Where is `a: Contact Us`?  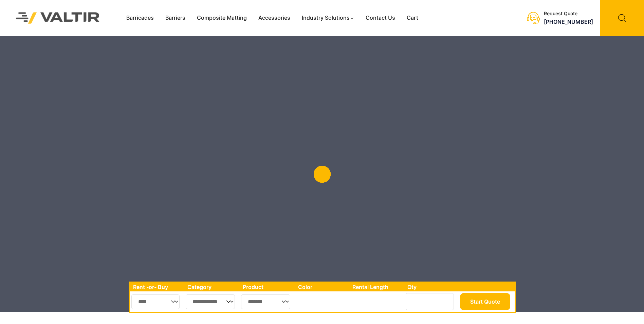 a: Contact Us is located at coordinates (380, 18).